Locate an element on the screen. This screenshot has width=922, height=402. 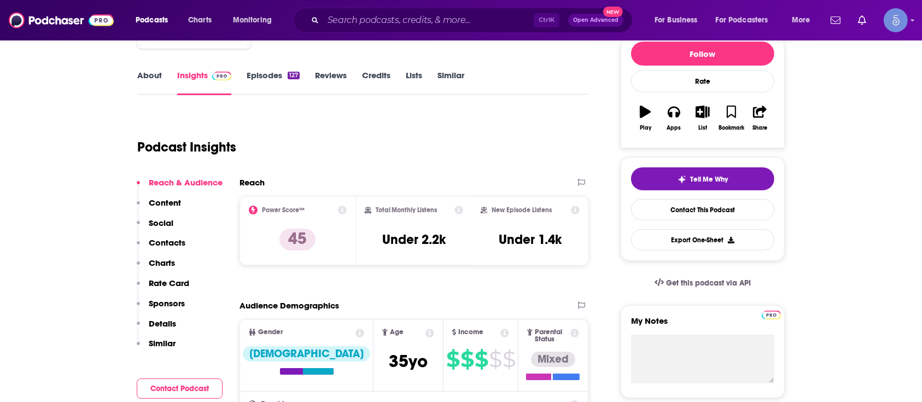
h2: Total Monthly Listens is located at coordinates (406, 210).